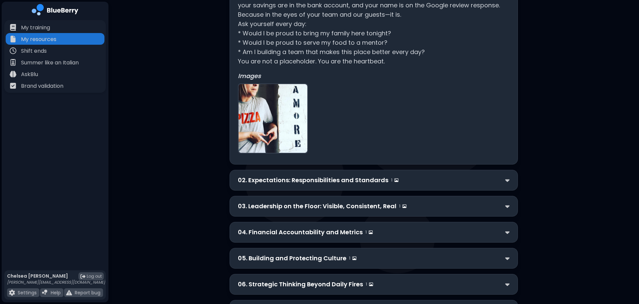  Describe the element at coordinates (374, 76) in the screenshot. I see `p: Images` at that location.